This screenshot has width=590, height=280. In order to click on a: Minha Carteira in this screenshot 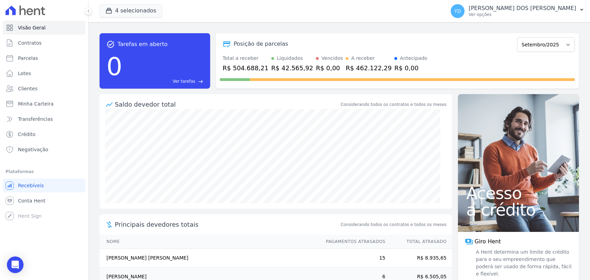, I will do `click(44, 104)`.